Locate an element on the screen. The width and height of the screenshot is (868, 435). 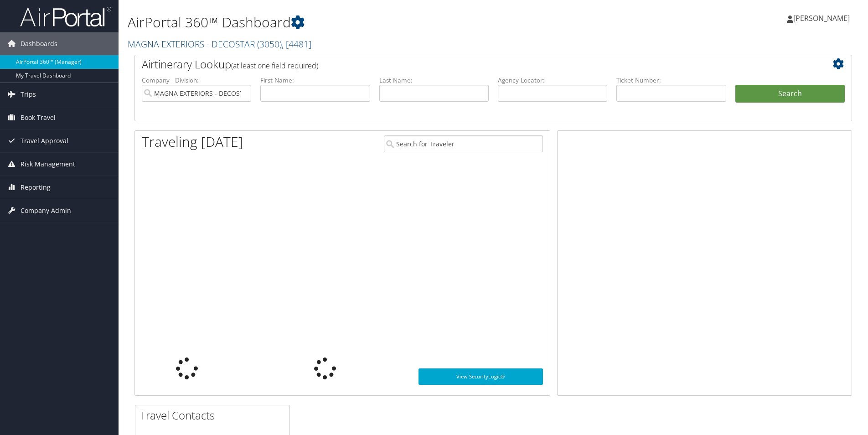
a: MAGNA EXTERIORS - DECOSTAR is located at coordinates (220, 44).